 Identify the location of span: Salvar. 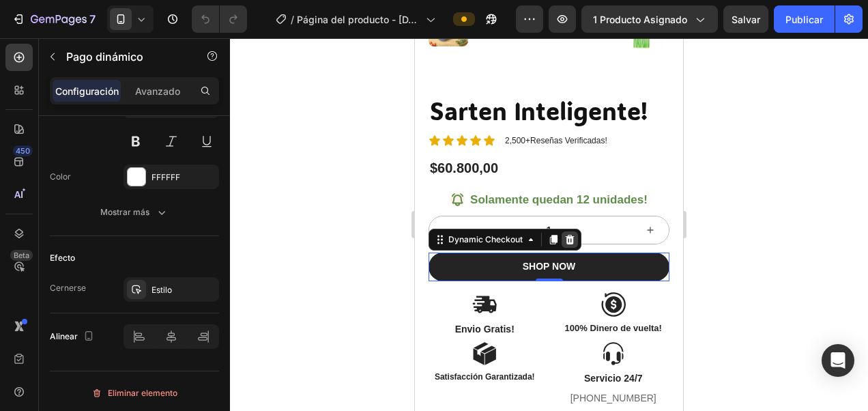
(746, 19).